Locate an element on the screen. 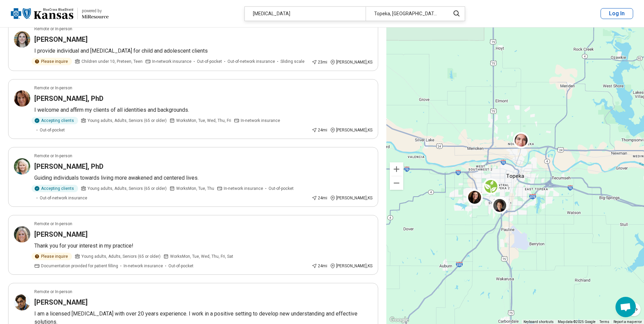 The width and height of the screenshot is (644, 324). p: Guiding individuals towards living more awakened and centered lives. is located at coordinates (203, 178).